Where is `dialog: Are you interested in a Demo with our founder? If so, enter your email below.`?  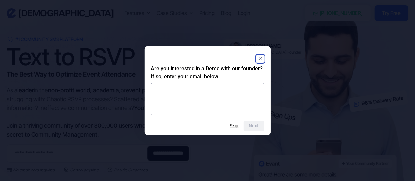
dialog: Are you interested in a Demo with our founder? If so, enter your email below. is located at coordinates (207, 91).